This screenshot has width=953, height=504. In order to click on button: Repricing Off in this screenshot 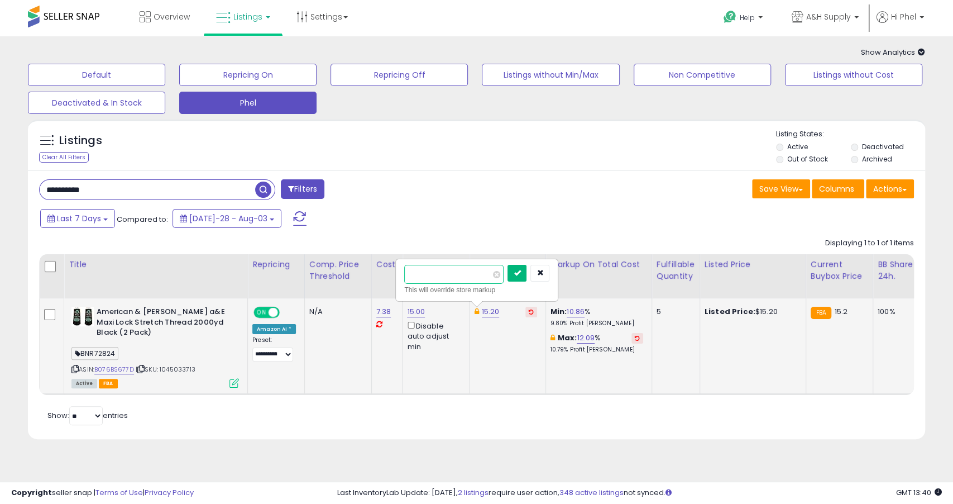, I will do `click(399, 75)`.